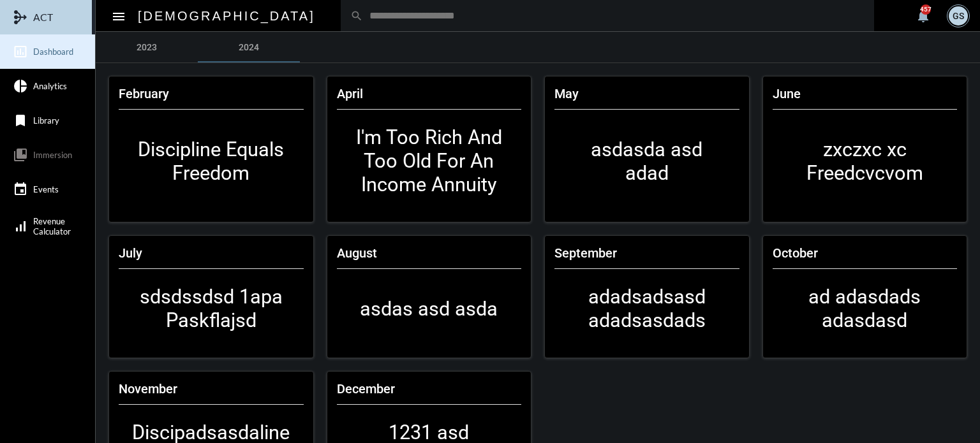 The height and width of the screenshot is (443, 980). Describe the element at coordinates (647, 160) in the screenshot. I see `mat-card-content: asdasda asd adad` at that location.